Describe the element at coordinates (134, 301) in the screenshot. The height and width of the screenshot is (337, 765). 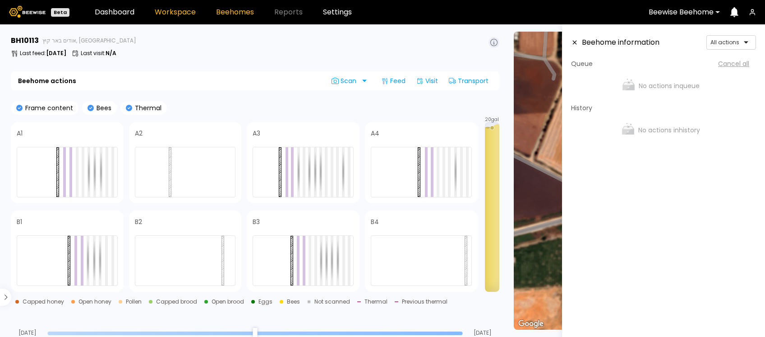
I see `div: Pollen` at that location.